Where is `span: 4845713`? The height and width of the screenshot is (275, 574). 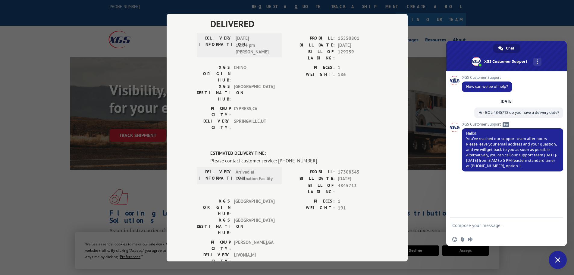 span: 4845713 is located at coordinates (358, 188).